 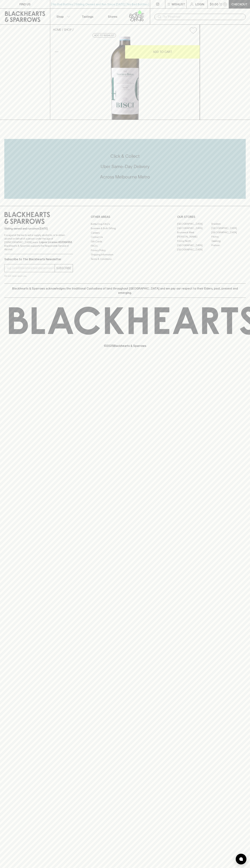 What do you see at coordinates (87, 17) in the screenshot?
I see `p: Tastings` at bounding box center [87, 17].